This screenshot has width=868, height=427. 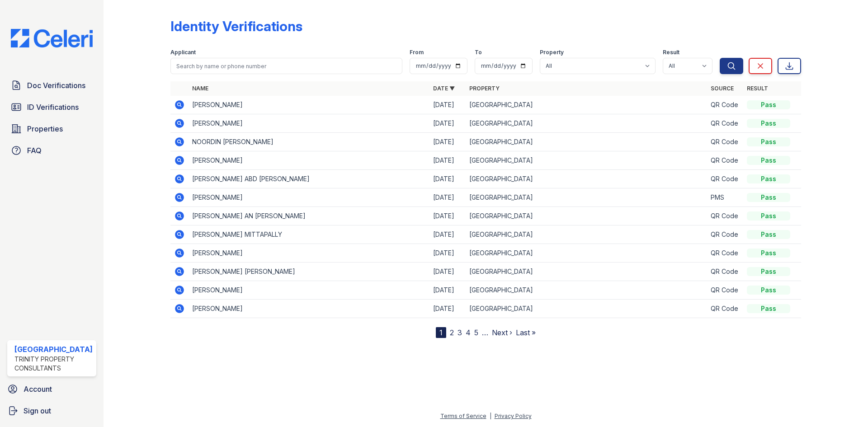 I want to click on img: CE_Logo_Blue-a8612792a0a2168367f1c8372b55b34899dd931a85d93a1a3d3e32e68fde9ad4.png, so click(x=52, y=38).